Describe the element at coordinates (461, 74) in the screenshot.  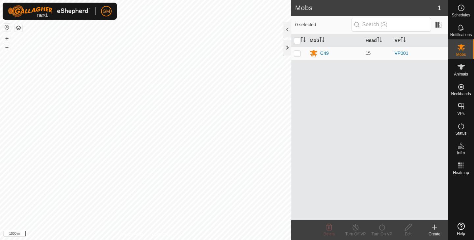
I see `span: Animals` at that location.